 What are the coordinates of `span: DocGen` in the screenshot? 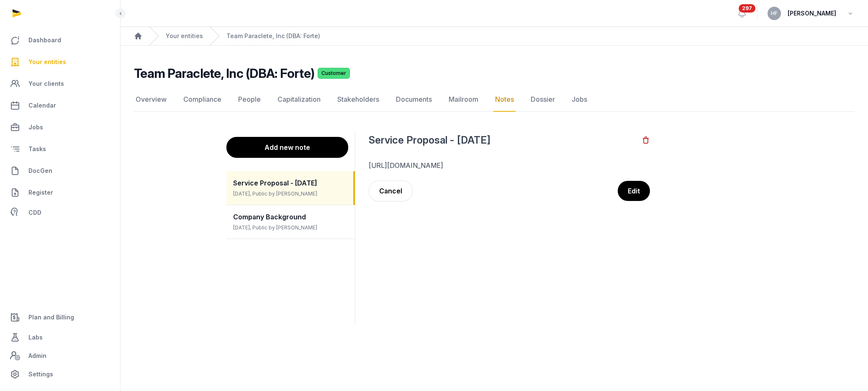 It's located at (40, 171).